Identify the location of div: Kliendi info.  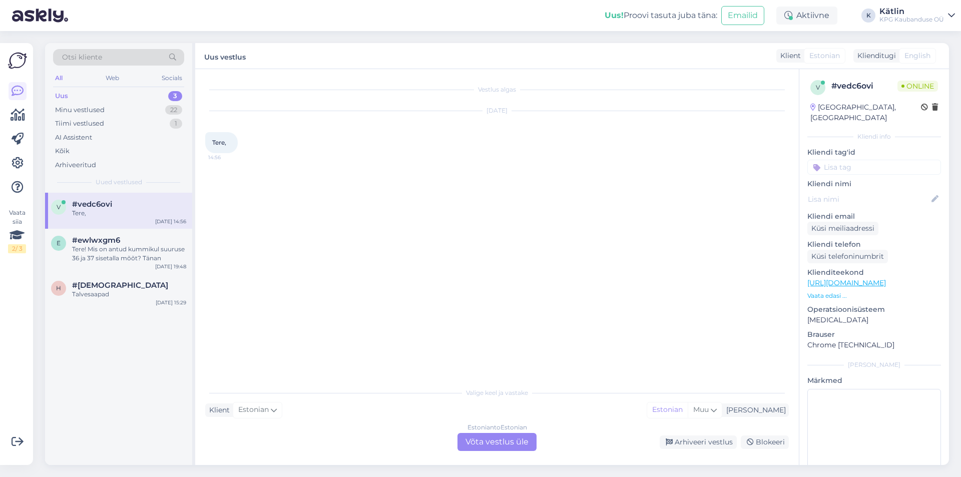
(874, 137).